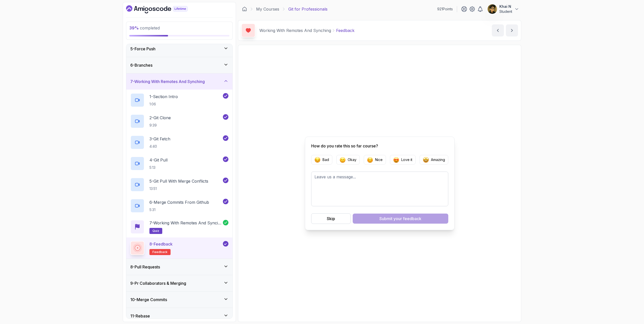  Describe the element at coordinates (179, 202) in the screenshot. I see `p: 6 - Merge Commits From Github` at that location.